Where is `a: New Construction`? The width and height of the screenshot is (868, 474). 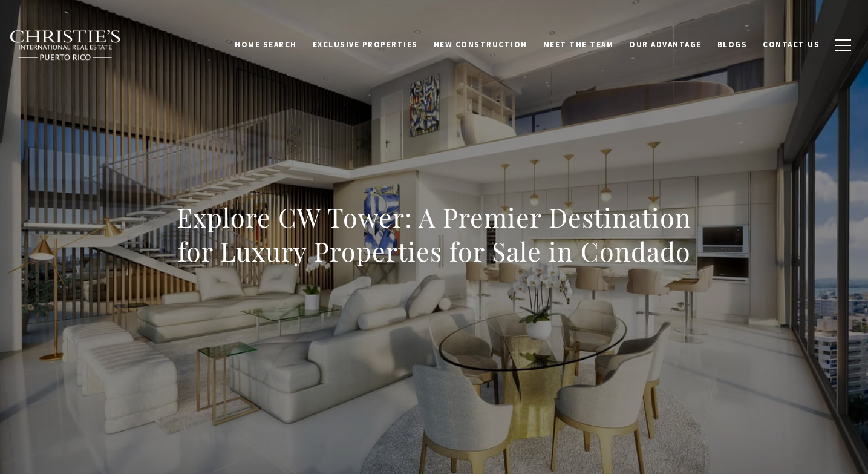 a: New Construction is located at coordinates (480, 45).